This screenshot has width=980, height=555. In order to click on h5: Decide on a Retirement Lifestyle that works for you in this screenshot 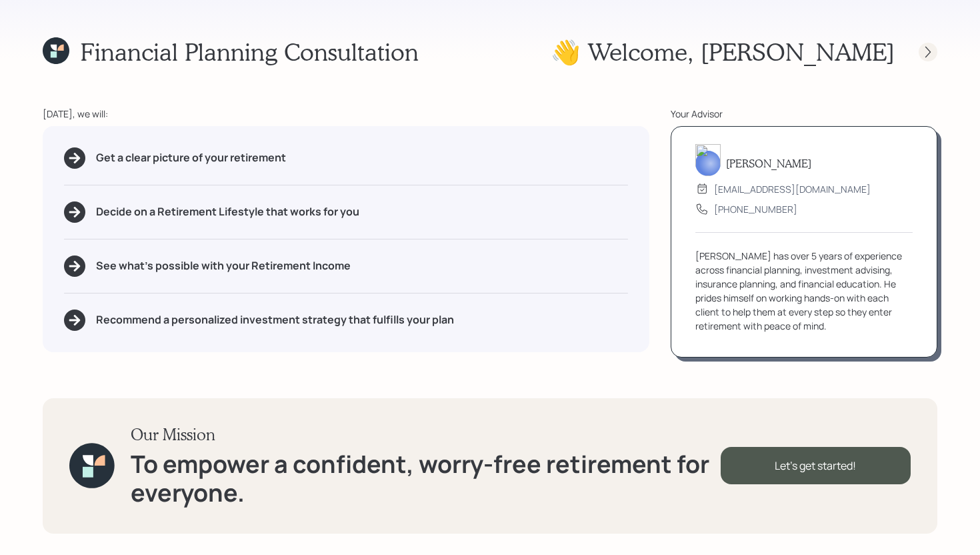, I will do `click(228, 211)`.